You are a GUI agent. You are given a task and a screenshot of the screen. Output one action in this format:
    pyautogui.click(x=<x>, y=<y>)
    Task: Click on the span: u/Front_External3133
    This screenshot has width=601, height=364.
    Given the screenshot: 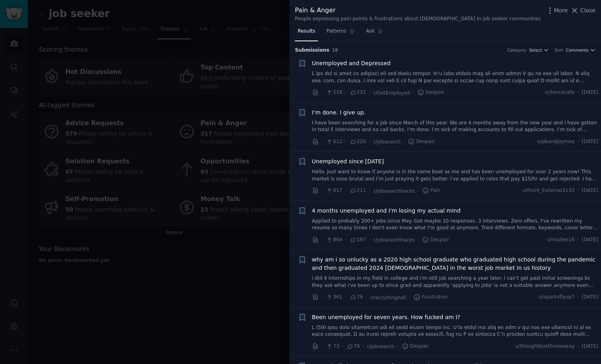 What is the action you would take?
    pyautogui.click(x=548, y=191)
    